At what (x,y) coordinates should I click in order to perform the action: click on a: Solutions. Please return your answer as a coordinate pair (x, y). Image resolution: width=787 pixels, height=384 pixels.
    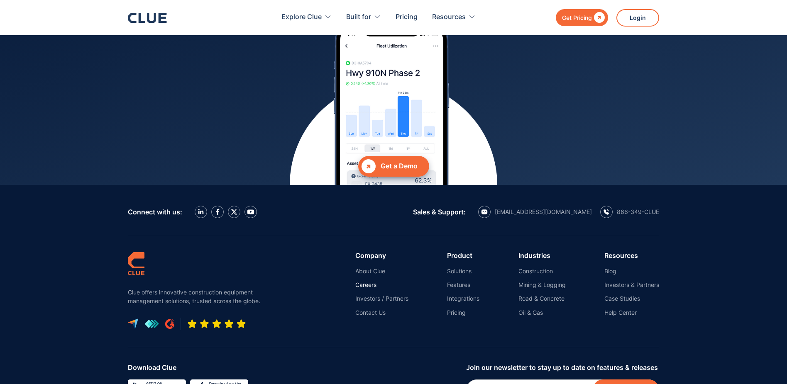
    Looking at the image, I should click on (463, 271).